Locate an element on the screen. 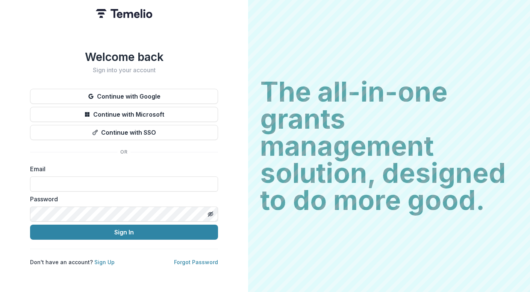  h1: Welcome back is located at coordinates (124, 57).